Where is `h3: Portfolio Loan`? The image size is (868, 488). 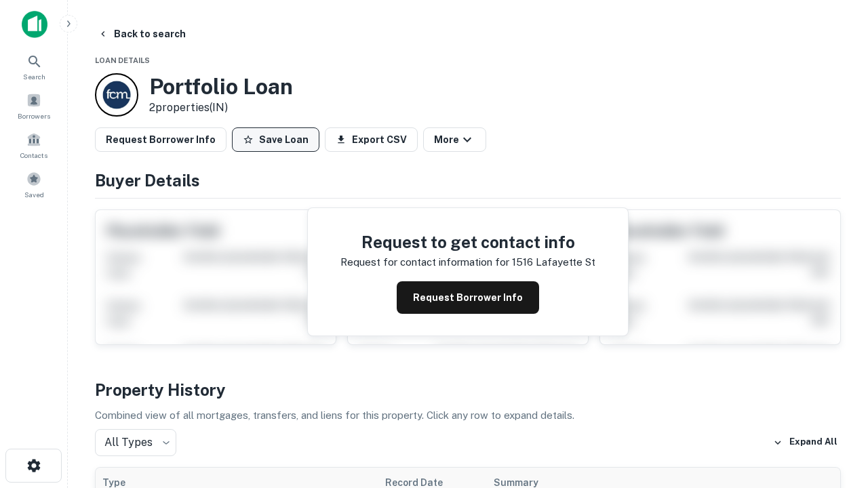
h3: Portfolio Loan is located at coordinates (221, 87).